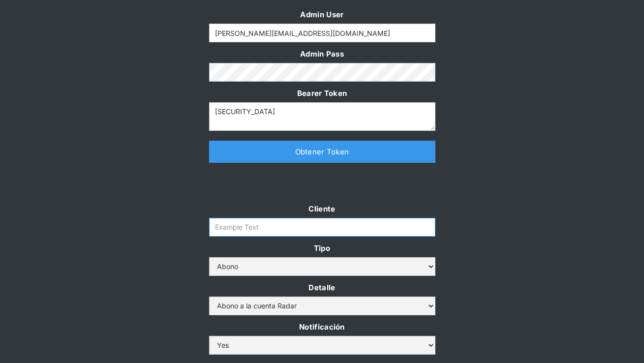 The width and height of the screenshot is (644, 363). Describe the element at coordinates (322, 14) in the screenshot. I see `label: Admin User` at that location.